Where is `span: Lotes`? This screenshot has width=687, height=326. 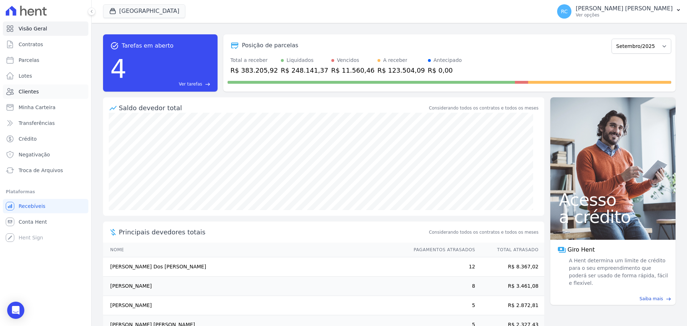 span: Lotes is located at coordinates (25, 76).